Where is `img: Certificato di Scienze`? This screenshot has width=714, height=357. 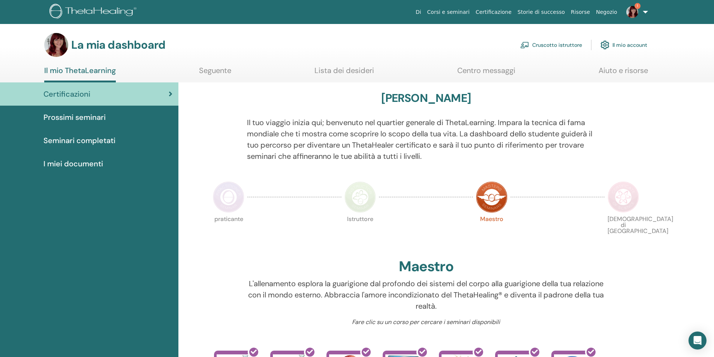 img: Certificato di Scienze is located at coordinates (623, 197).